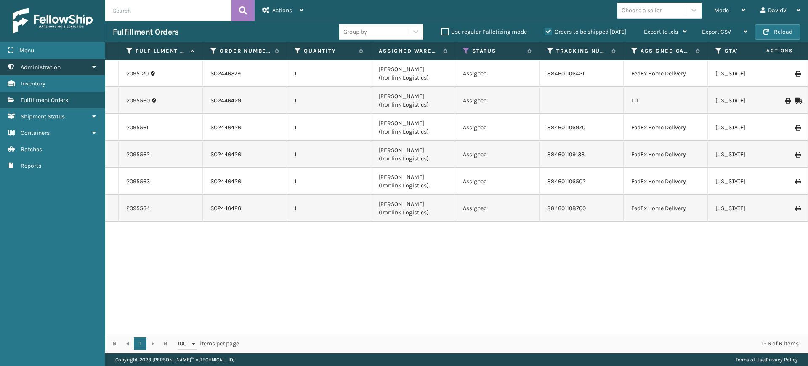  I want to click on a: Privacy Policy, so click(782, 359).